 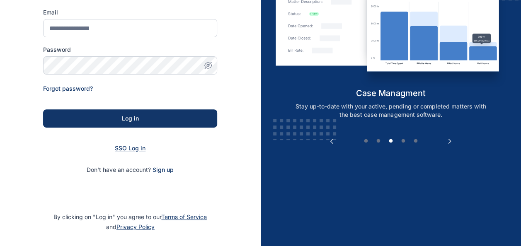 What do you see at coordinates (130, 170) in the screenshot?
I see `p: Don't have an account?` at bounding box center [130, 170].